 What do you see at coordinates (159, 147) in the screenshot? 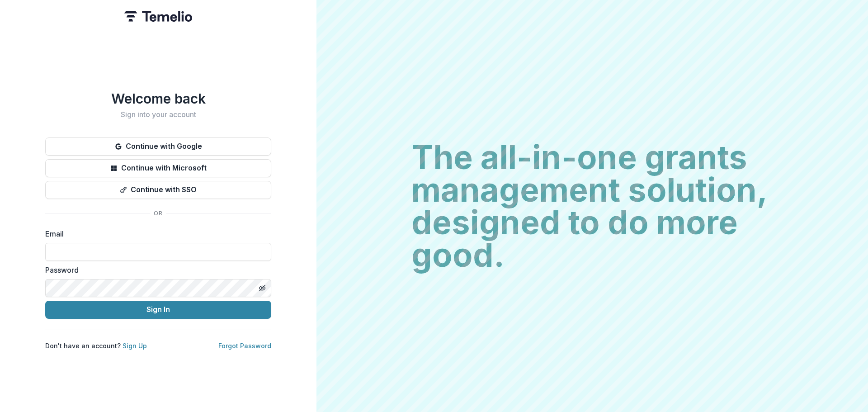
I see `button: Continue with Google` at bounding box center [159, 147].